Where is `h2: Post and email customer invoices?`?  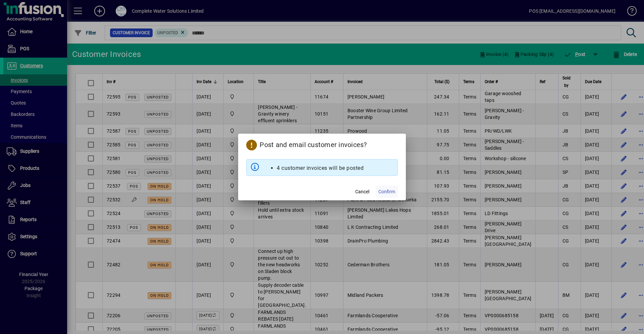 h2: Post and email customer invoices? is located at coordinates (322, 144).